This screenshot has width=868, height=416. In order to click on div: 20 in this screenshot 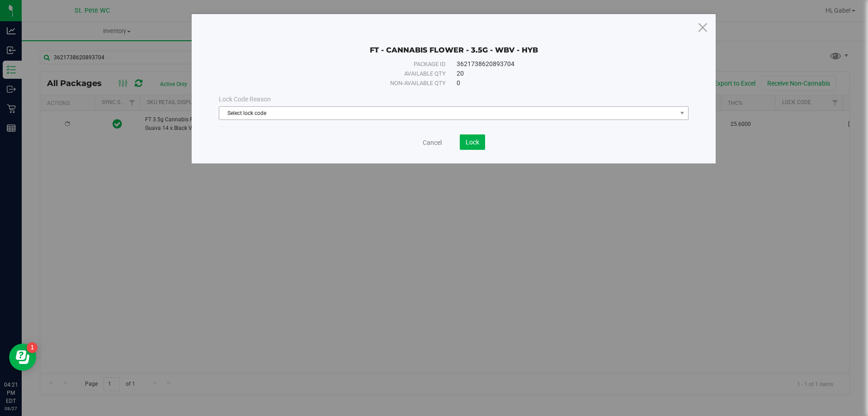, I will do `click(563, 73)`.